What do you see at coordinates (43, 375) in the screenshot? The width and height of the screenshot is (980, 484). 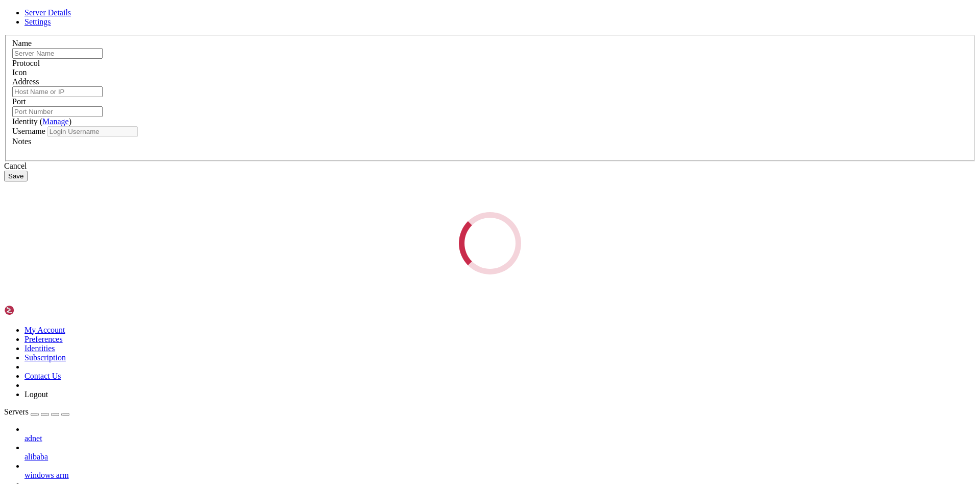 I see `a: Contact Us` at bounding box center [43, 375].